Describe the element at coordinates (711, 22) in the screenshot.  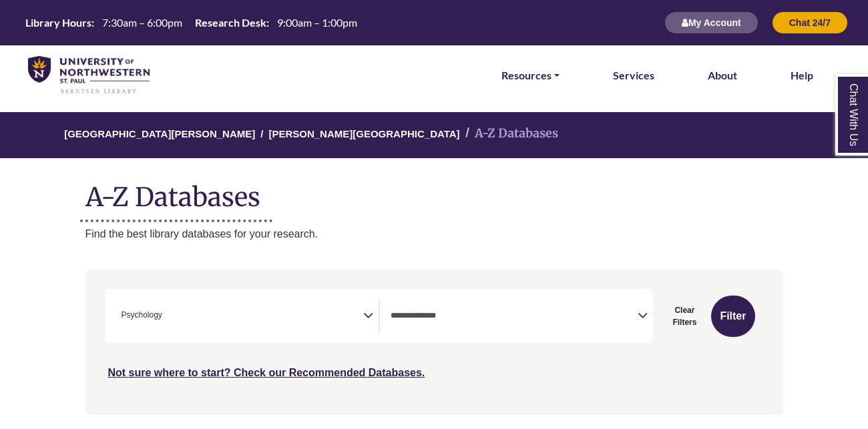
I see `a: My Account` at that location.